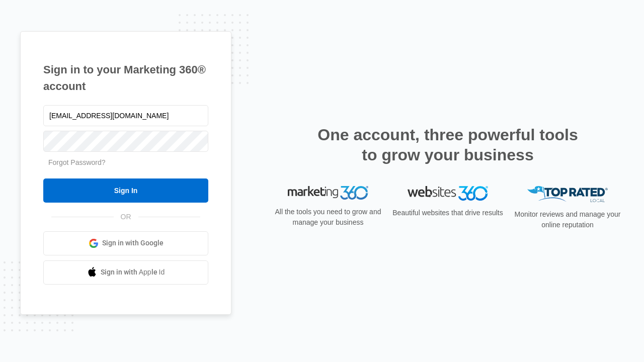  I want to click on input: Email, so click(126, 116).